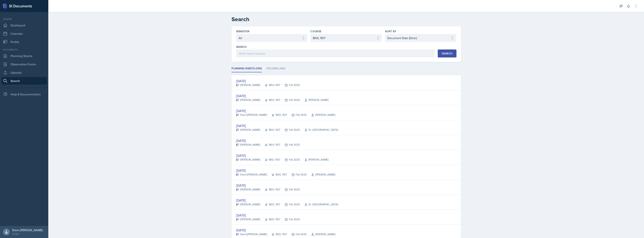 The height and width of the screenshot is (238, 644). What do you see at coordinates (24, 25) in the screenshot?
I see `a: Dashboard` at bounding box center [24, 25].